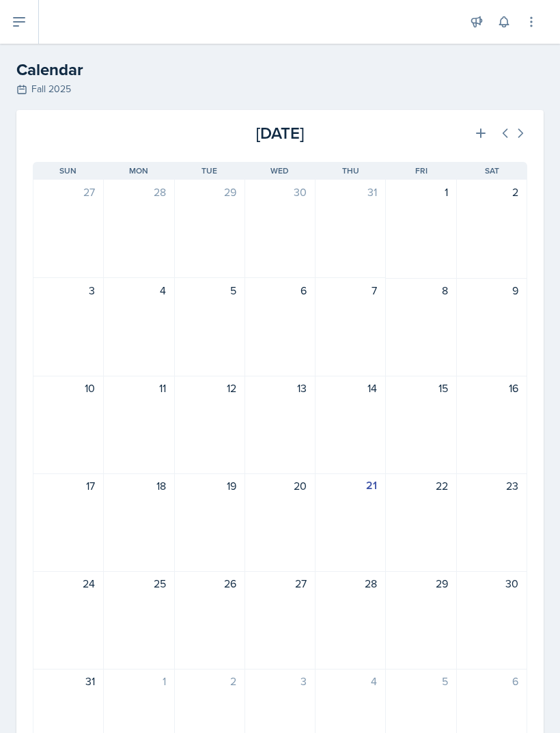 Image resolution: width=560 pixels, height=733 pixels. Describe the element at coordinates (351, 171) in the screenshot. I see `span: Thu` at that location.